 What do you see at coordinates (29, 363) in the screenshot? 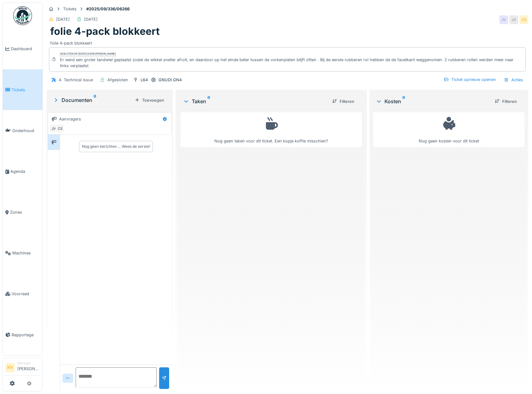
I see `div: Manager` at bounding box center [29, 363].